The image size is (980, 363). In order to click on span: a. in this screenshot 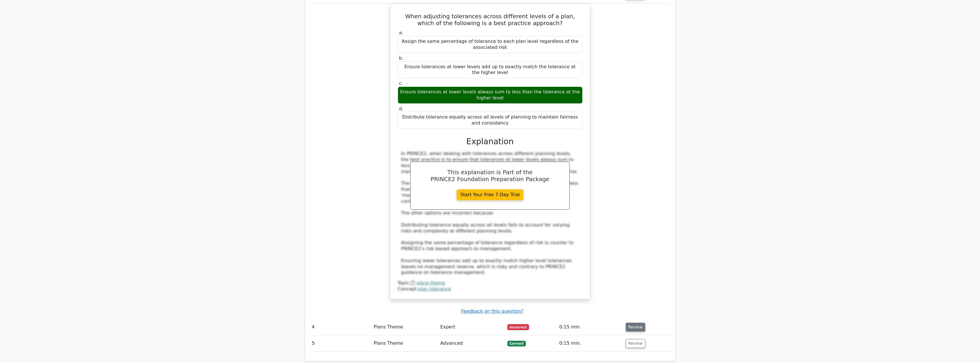, I will do `click(401, 33)`.